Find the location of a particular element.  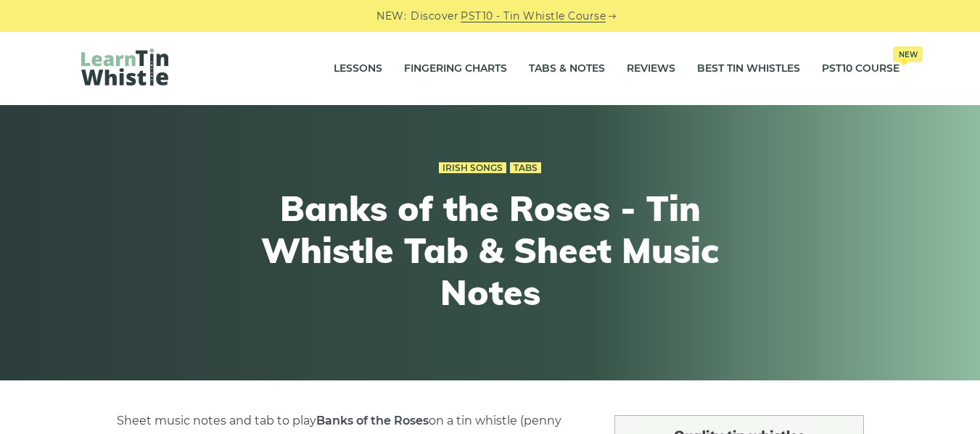

a: Best Tin Whistles is located at coordinates (748, 69).